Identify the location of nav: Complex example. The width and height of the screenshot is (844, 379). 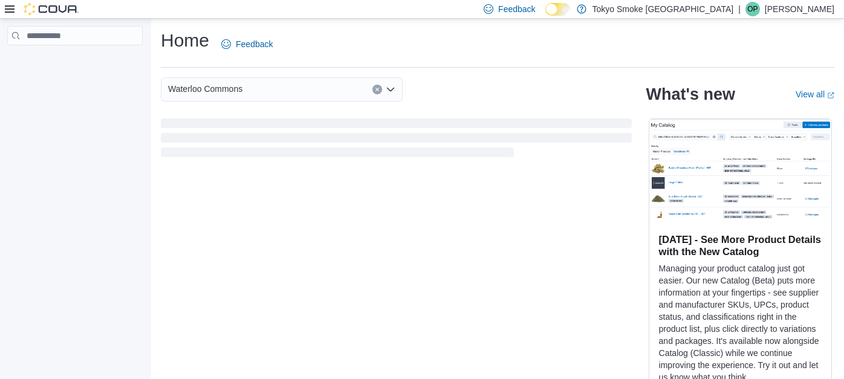
(75, 62).